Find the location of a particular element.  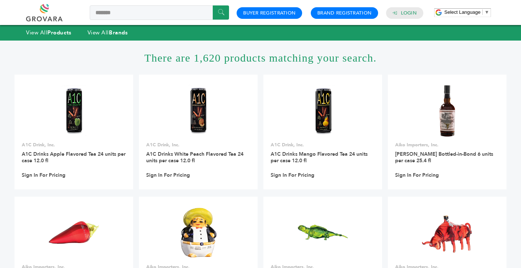

a: Buyer Registration is located at coordinates (269, 13).